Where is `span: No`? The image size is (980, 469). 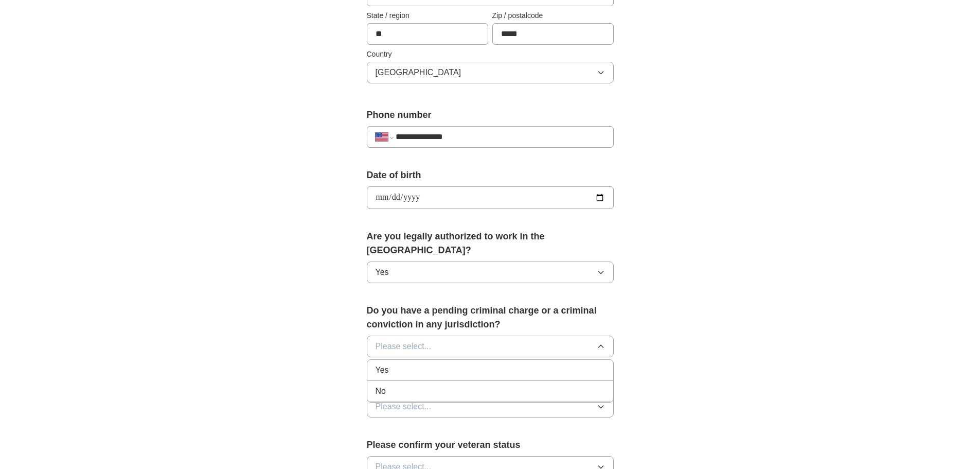 span: No is located at coordinates (381, 391).